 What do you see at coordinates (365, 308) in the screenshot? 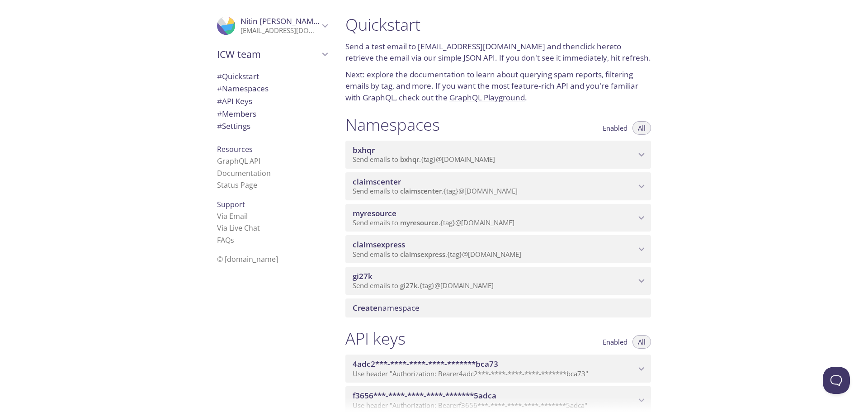
I see `span: Create` at bounding box center [365, 308].